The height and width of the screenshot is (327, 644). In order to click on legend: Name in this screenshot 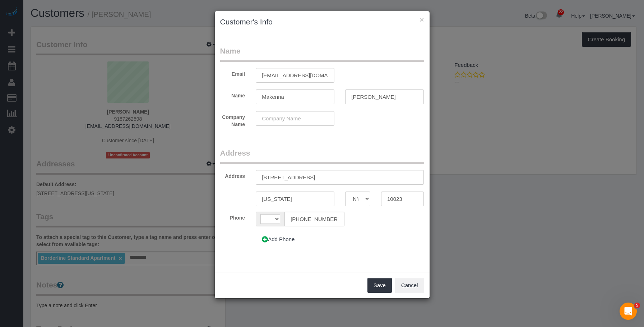, I will do `click(322, 54)`.